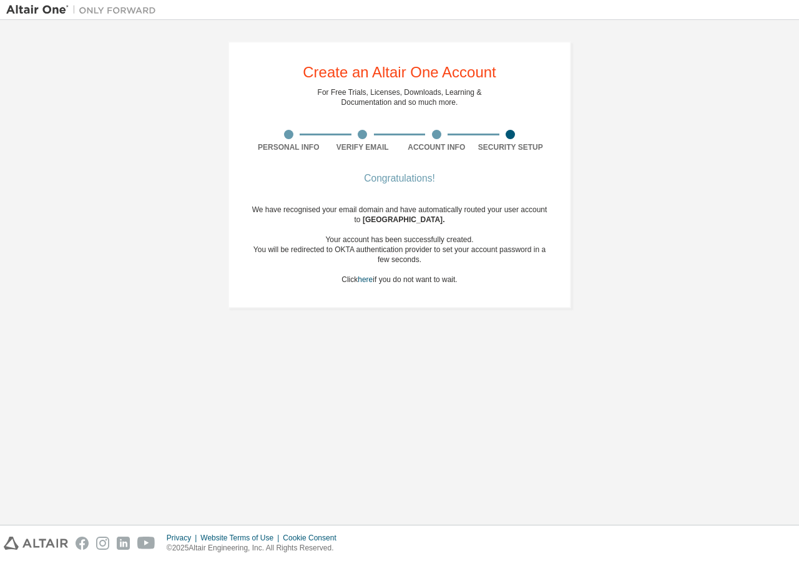 Image resolution: width=799 pixels, height=561 pixels. Describe the element at coordinates (184, 538) in the screenshot. I see `div: Privacy` at that location.